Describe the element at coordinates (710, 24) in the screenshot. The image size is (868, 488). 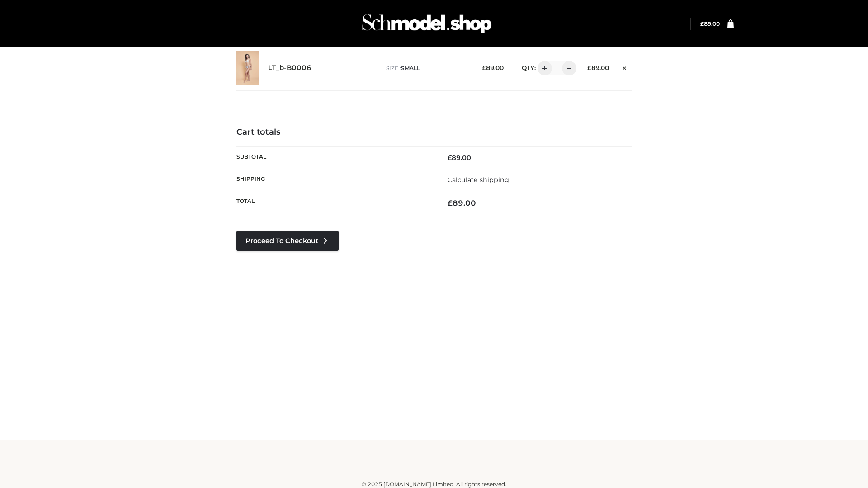
I see `a: £89.00` at that location.